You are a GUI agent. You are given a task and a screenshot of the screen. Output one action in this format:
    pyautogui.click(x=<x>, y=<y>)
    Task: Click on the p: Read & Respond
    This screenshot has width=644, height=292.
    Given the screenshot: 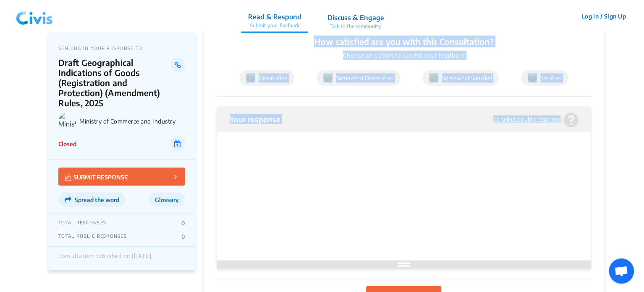 What is the action you would take?
    pyautogui.click(x=274, y=16)
    